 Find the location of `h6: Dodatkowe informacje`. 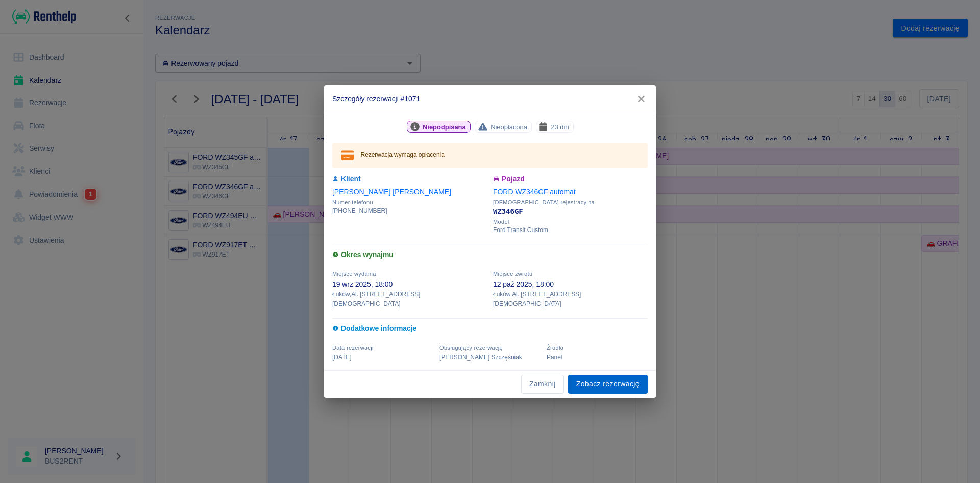

h6: Dodatkowe informacje is located at coordinates (490, 328).